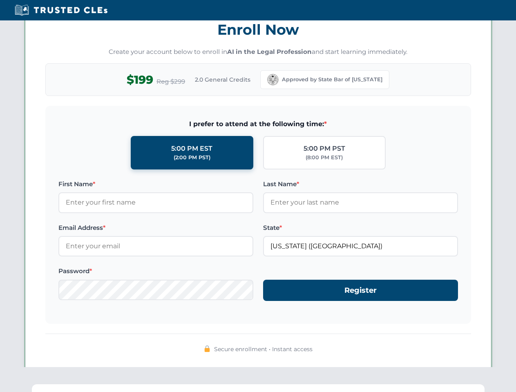 The image size is (516, 392). What do you see at coordinates (258, 29) in the screenshot?
I see `h3: Enroll Now` at bounding box center [258, 29].